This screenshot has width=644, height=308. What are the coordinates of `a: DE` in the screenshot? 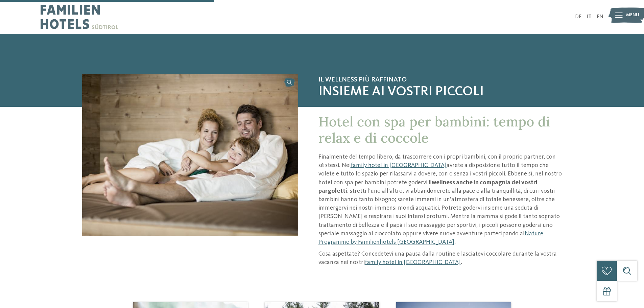 It's located at (578, 17).